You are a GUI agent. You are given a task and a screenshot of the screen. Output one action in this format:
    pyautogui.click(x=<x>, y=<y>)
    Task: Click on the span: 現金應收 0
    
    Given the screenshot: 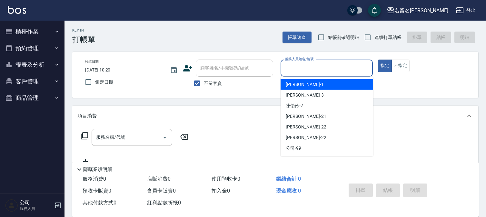 What is the action you would take?
    pyautogui.click(x=288, y=191)
    